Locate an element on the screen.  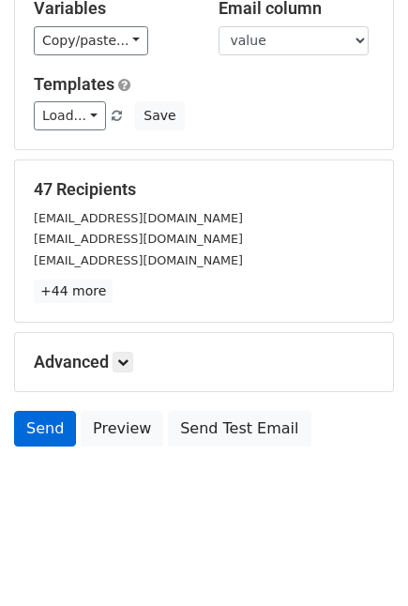
h5: 47 Recipients is located at coordinates (203, 189).